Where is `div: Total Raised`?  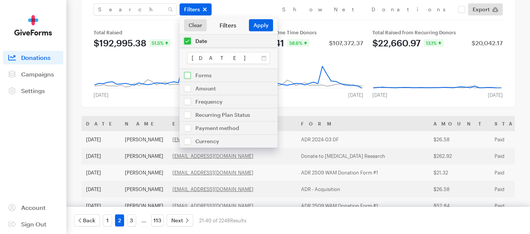
div: Total Raised is located at coordinates (159, 32).